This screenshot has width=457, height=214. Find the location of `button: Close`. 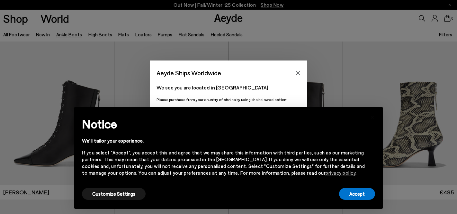

button: Close is located at coordinates (298, 73).